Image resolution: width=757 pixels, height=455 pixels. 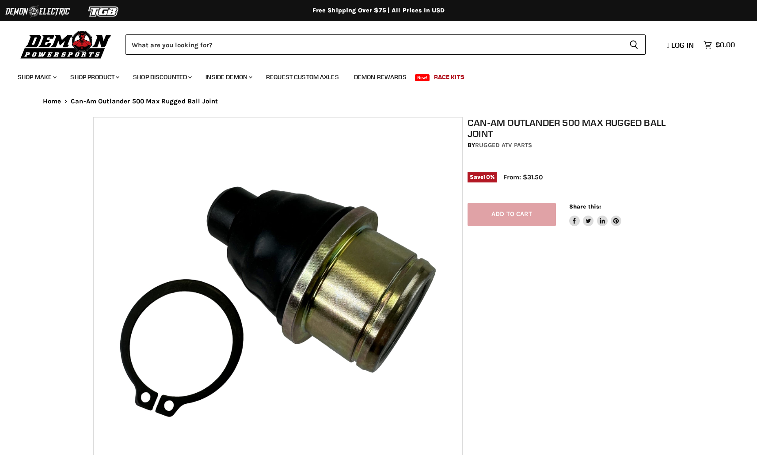 I want to click on span: 10, so click(x=486, y=177).